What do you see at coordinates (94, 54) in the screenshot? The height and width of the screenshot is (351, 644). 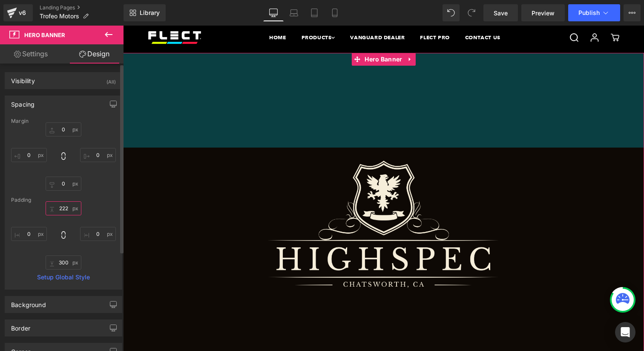 I see `a: Design` at bounding box center [94, 54].